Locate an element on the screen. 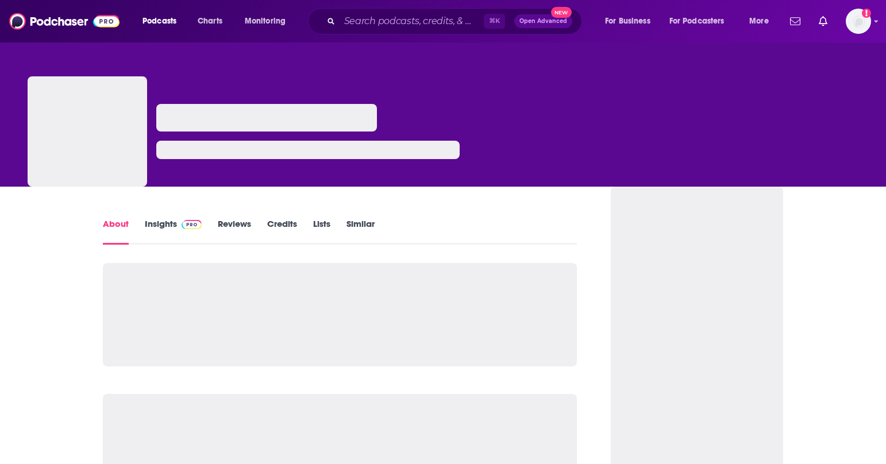 The width and height of the screenshot is (886, 464). div: Search podcasts, credits, & more... is located at coordinates (455, 21).